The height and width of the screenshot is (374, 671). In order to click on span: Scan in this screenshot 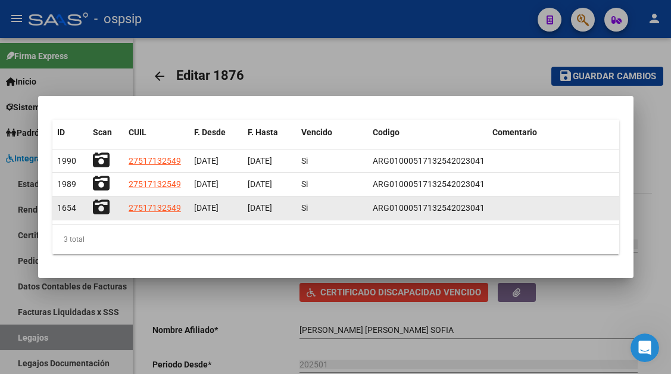, I will do `click(102, 132)`.